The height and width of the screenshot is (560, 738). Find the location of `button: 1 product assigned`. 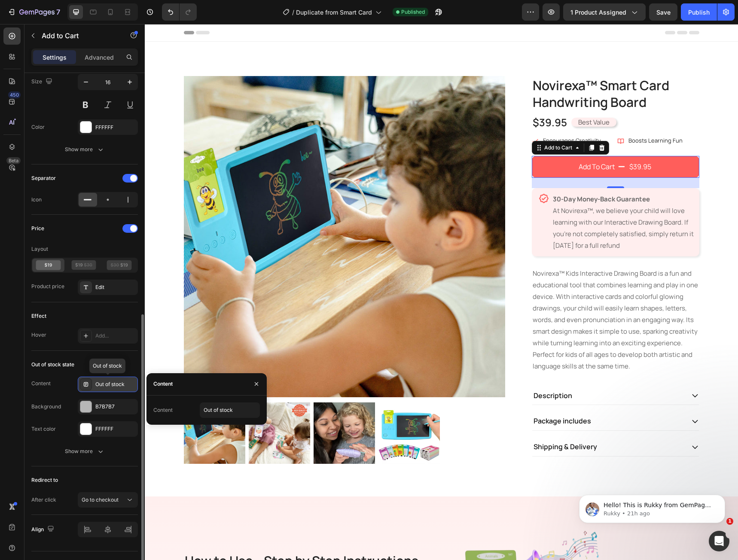

button: 1 product assigned is located at coordinates (604, 12).